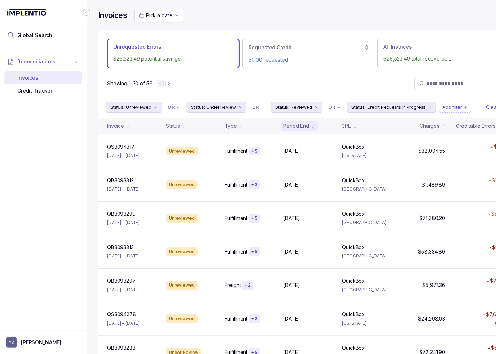 The height and width of the screenshot is (354, 496). Describe the element at coordinates (134, 107) in the screenshot. I see `li: Filter Chip Unreviewed` at that location.